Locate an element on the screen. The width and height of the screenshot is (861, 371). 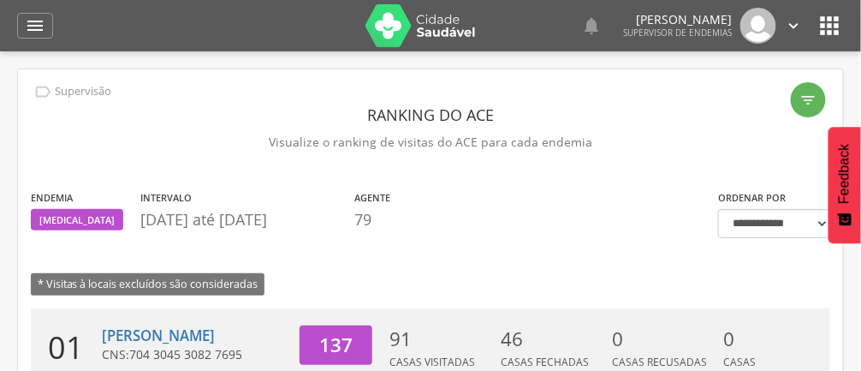
p: 91 is located at coordinates (441, 339).